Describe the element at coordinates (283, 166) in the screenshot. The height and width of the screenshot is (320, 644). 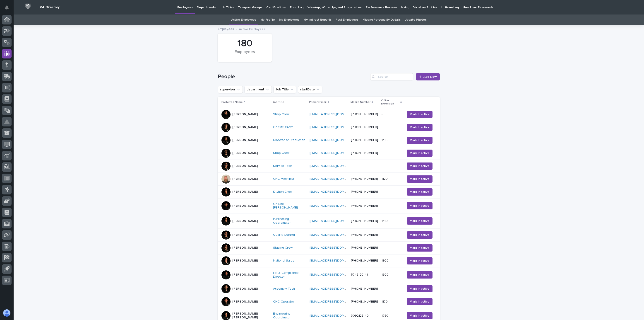
I see `a: Service Tech` at that location.